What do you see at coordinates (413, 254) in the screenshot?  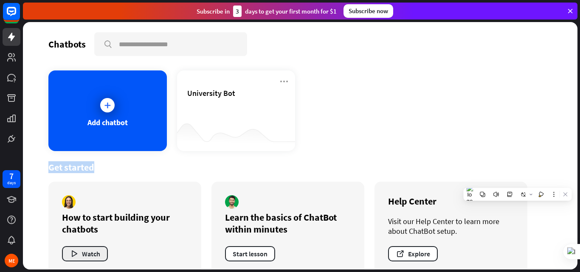 I see `button: Explore` at bounding box center [413, 254].